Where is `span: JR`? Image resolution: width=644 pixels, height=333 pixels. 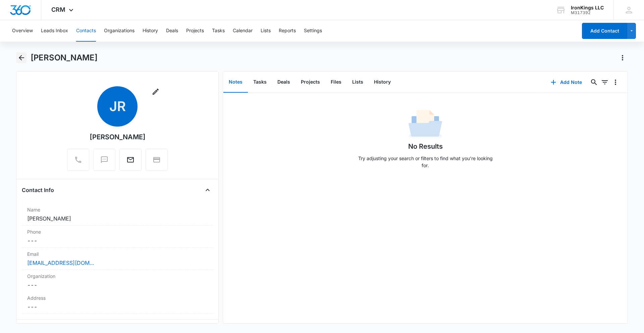 span: JR is located at coordinates (117, 106).